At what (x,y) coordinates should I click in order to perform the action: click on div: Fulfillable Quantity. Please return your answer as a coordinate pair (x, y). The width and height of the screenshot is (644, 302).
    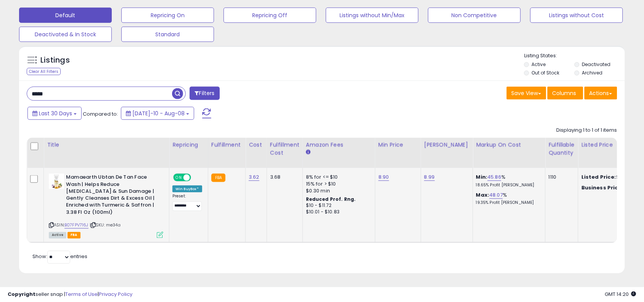
    Looking at the image, I should click on (562, 149).